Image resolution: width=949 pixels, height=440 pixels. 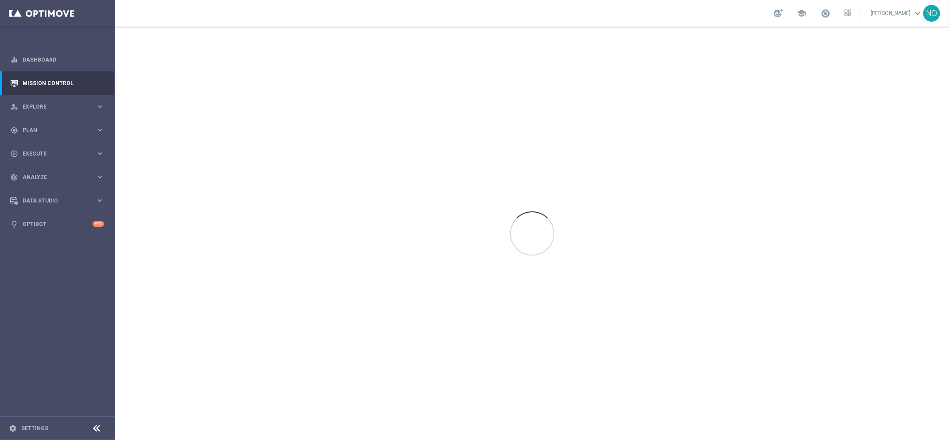 I want to click on button: gps_fixed Plan keyboard_arrow_right, so click(x=57, y=130).